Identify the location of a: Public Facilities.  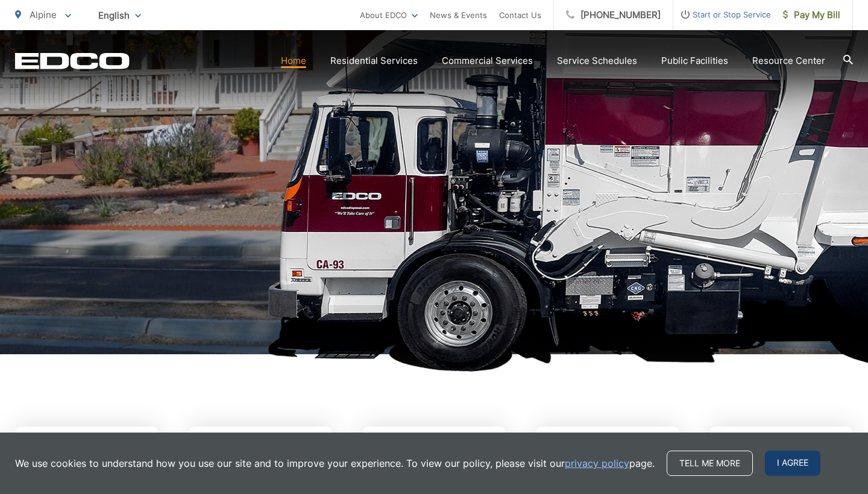
(694, 61).